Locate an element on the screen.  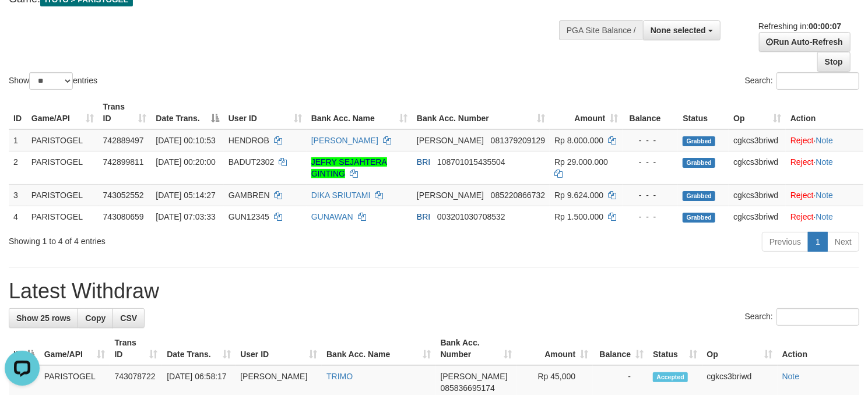
th: Bank Acc. Number: activate to sort column ascending is located at coordinates (481, 113).